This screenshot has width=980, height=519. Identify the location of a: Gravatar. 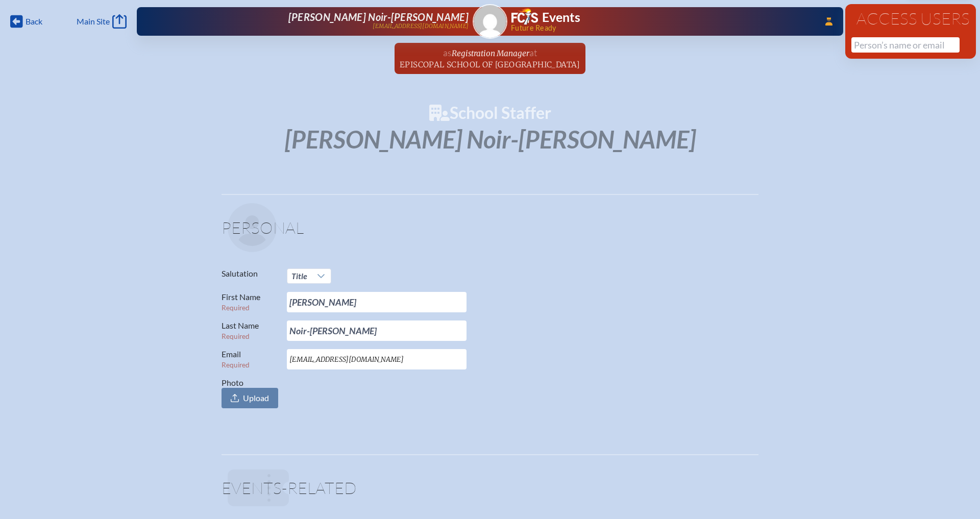
(490, 22).